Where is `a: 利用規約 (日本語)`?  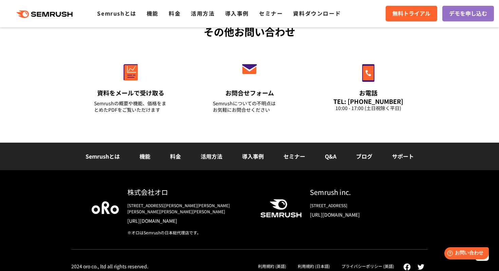
a: 利用規約 (日本語) is located at coordinates (313, 266).